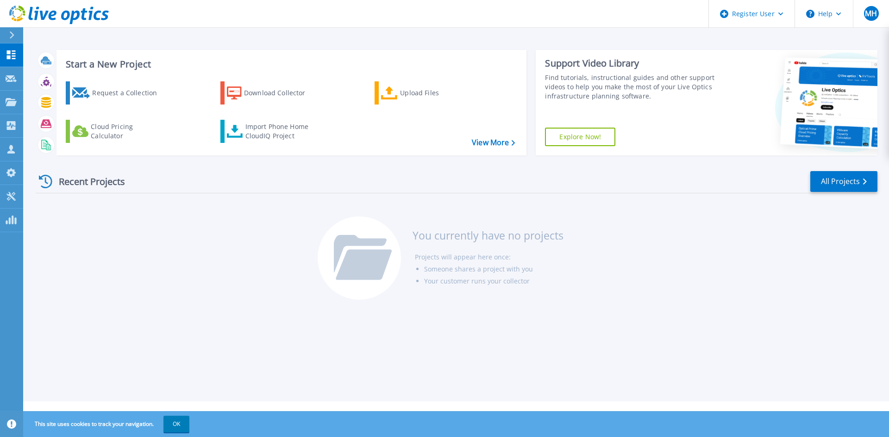 This screenshot has height=437, width=889. I want to click on a: Cloud Pricing Calculator, so click(117, 131).